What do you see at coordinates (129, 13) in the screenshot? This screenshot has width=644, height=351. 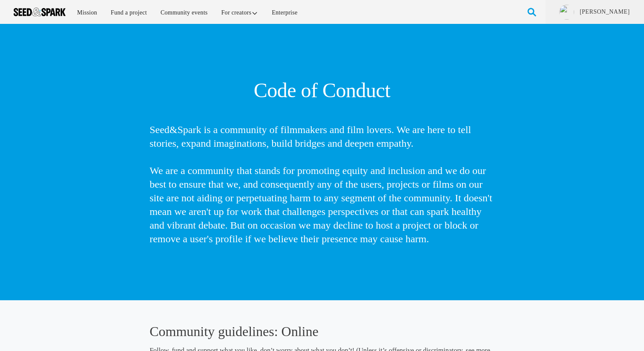 I see `a: Fund a project` at bounding box center [129, 13].